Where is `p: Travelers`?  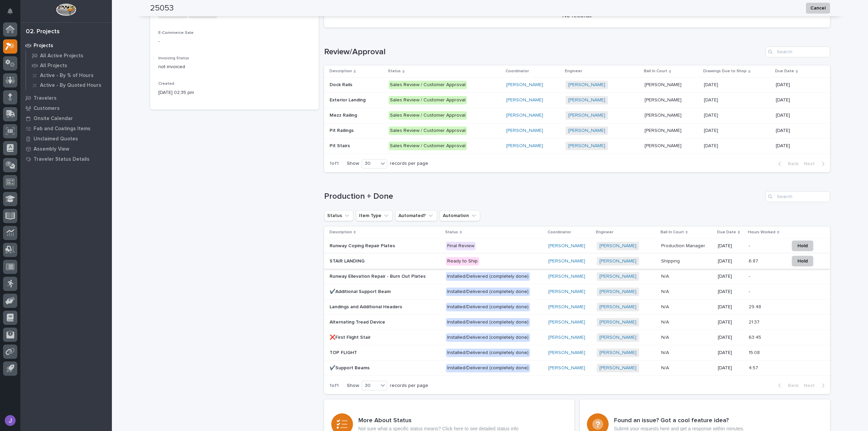
p: Travelers is located at coordinates (45, 98).